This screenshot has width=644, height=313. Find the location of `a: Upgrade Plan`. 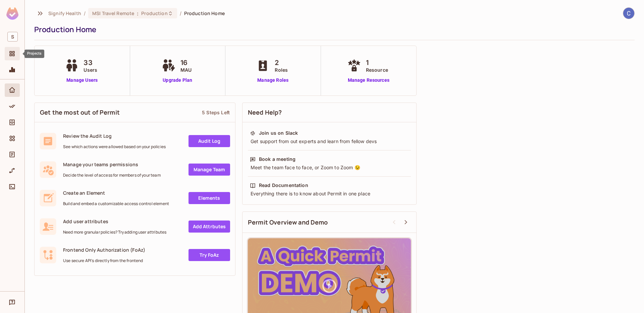

a: Upgrade Plan is located at coordinates (177, 80).